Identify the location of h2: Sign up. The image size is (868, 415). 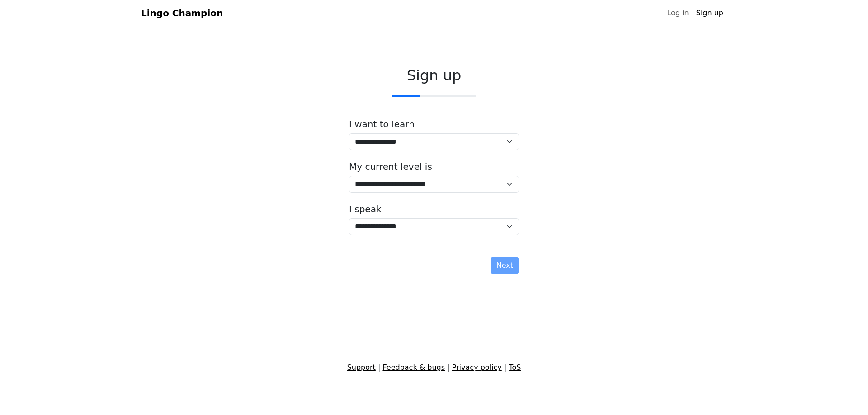
(434, 75).